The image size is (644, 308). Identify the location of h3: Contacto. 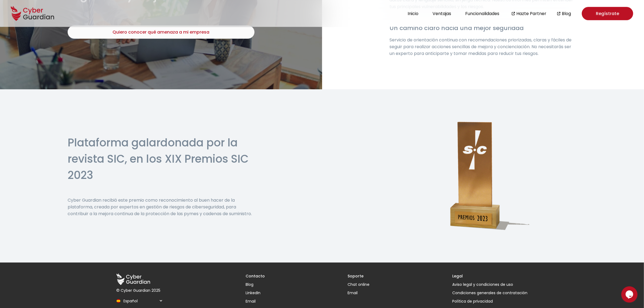
(255, 276).